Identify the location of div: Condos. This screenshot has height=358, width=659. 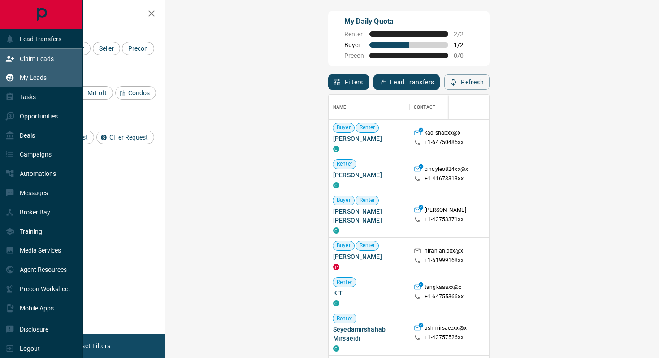
(135, 93).